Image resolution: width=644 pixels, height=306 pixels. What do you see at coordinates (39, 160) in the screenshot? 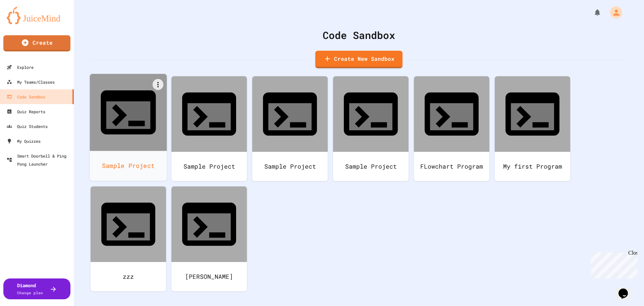
I see `div: Smart Doorbell & Ping Pong Launcher` at bounding box center [39, 160].